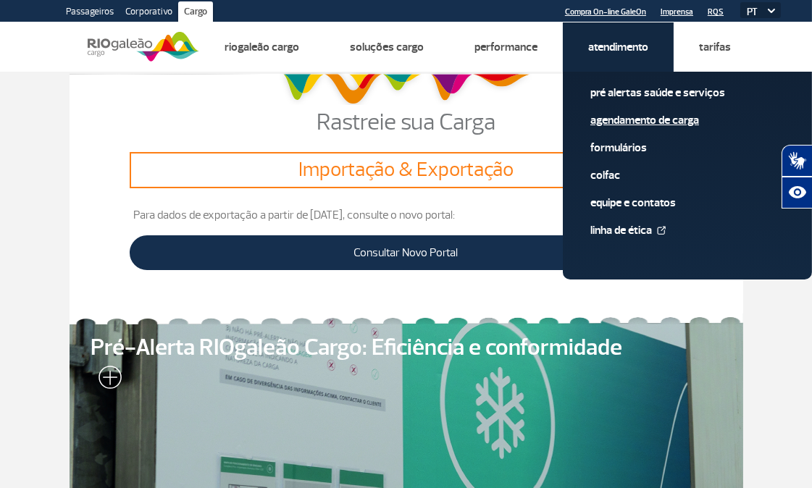 The width and height of the screenshot is (812, 488). I want to click on span: Pré-Alerta RIOgaleão Cargo: Eficiência e conformidade, so click(406, 348).